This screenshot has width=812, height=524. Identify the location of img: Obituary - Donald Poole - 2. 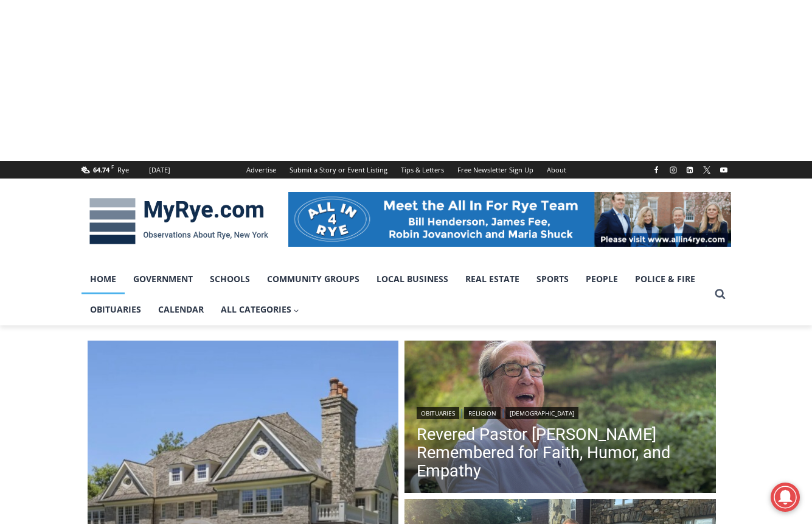
(560, 418).